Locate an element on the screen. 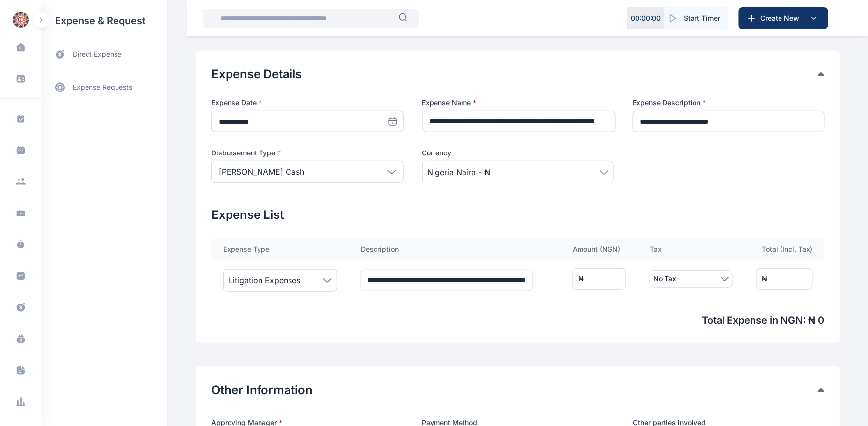  span: Create New is located at coordinates (783, 18).